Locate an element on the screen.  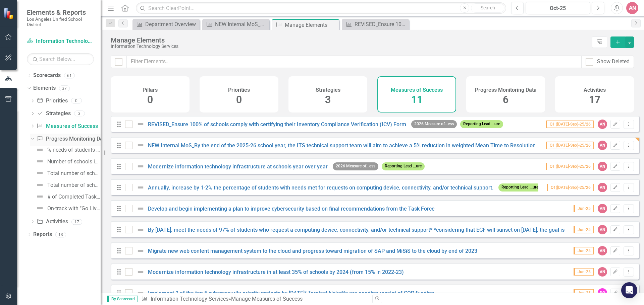
a: Activities is located at coordinates (52, 222).